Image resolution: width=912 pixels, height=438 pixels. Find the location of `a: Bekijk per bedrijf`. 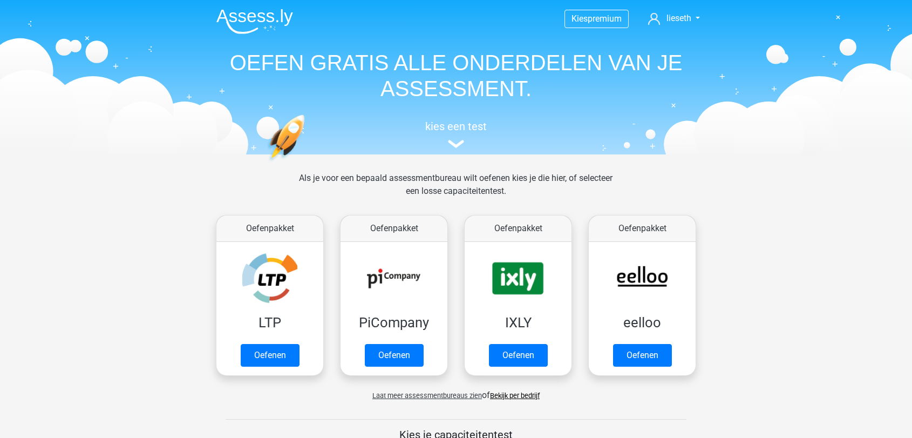

a: Bekijk per bedrijf is located at coordinates (515, 395).